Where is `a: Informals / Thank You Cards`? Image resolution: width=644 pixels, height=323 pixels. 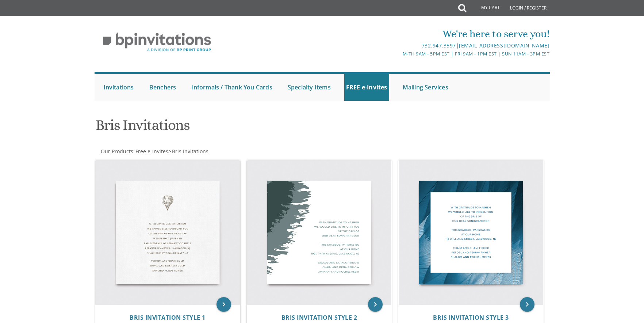
a: Informals / Thank You Cards is located at coordinates (231, 87).